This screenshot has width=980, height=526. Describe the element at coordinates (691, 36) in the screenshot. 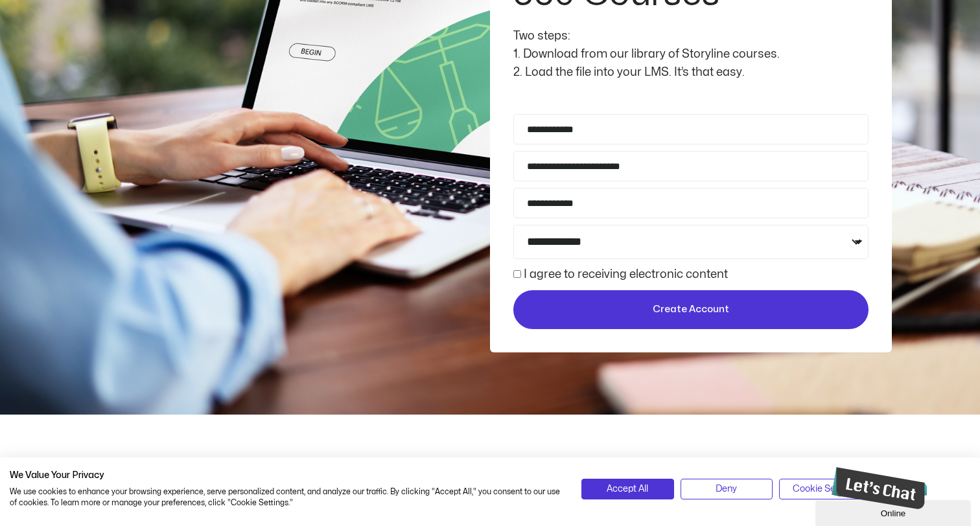

I see `div: Two steps:` at that location.